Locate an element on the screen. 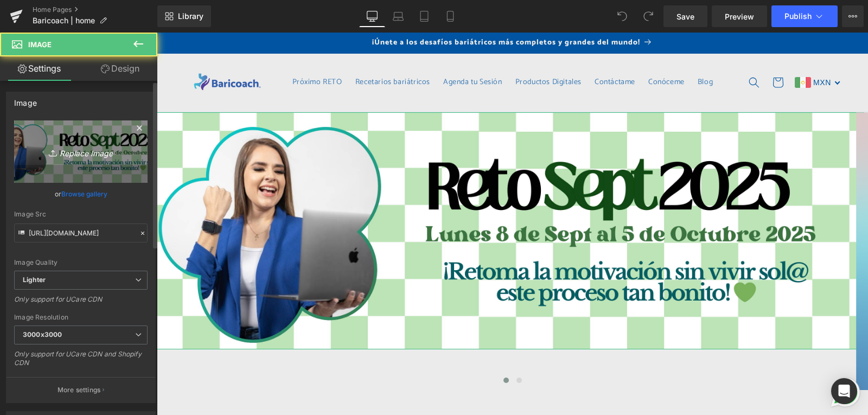 The image size is (868, 415). a: Recetarios bariátricos is located at coordinates (236, 50).